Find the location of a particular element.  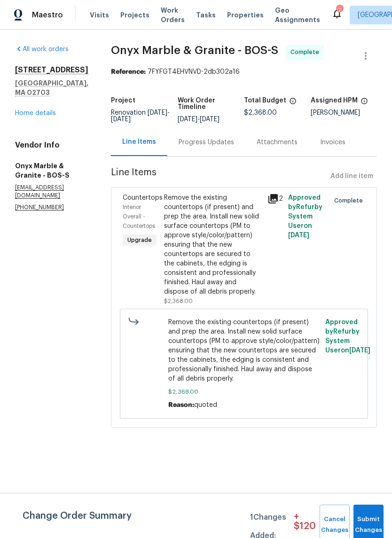

span: Visits is located at coordinates (99, 15).